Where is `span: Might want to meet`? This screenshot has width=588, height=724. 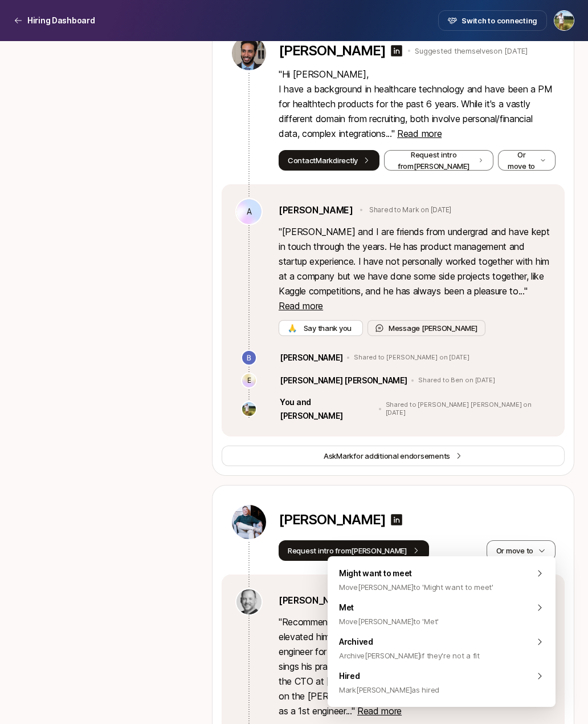 span: Might want to meet is located at coordinates (416, 581).